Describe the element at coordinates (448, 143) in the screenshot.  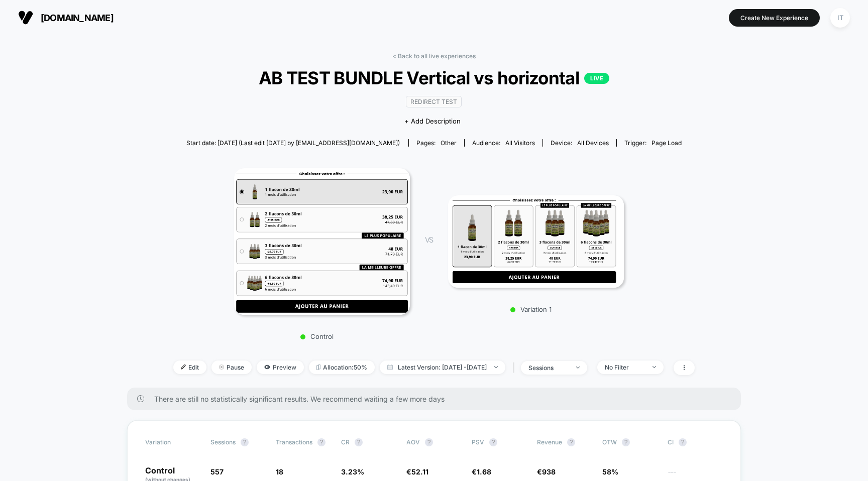
I see `span: other` at that location.